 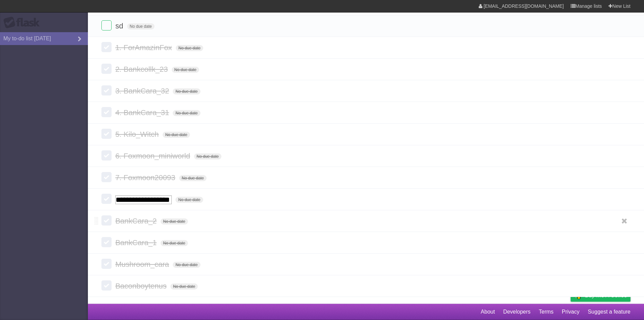 What do you see at coordinates (143, 113) in the screenshot?
I see `span: 4. BankCara_31` at bounding box center [143, 113].